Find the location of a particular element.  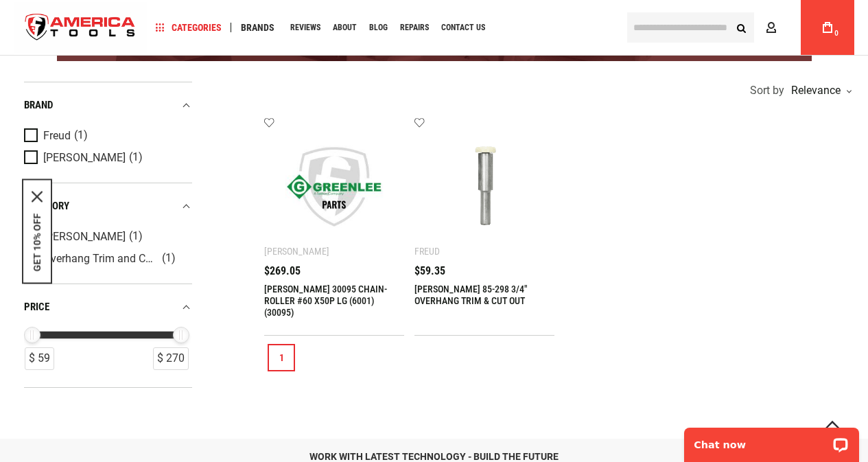

a: Reviews is located at coordinates (305, 27).